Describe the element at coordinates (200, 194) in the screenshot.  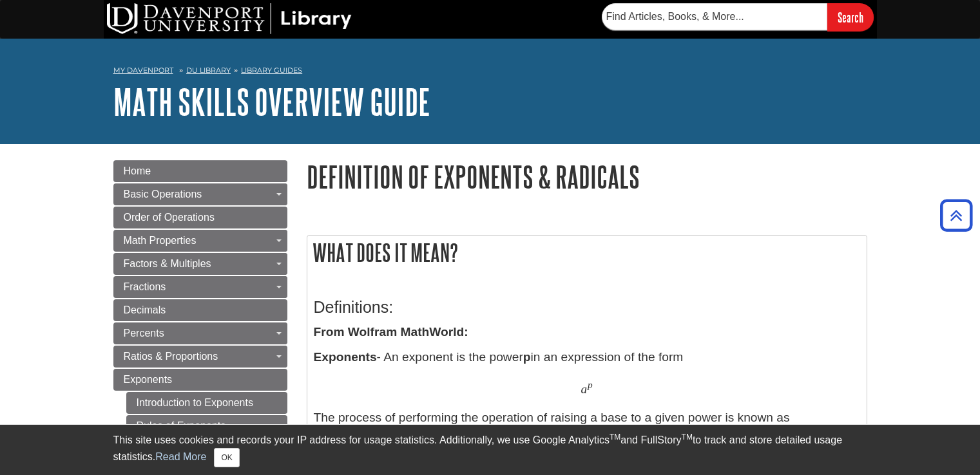
I see `a: Basic Operations` at that location.